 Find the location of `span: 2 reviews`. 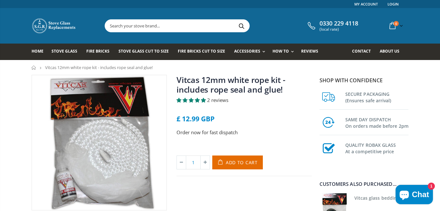

span: 2 reviews is located at coordinates (218, 100).